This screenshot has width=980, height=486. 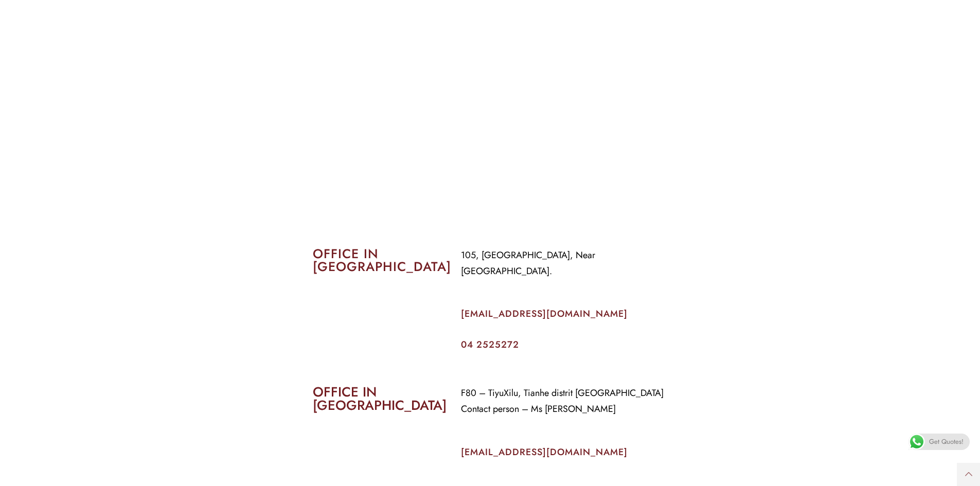 I want to click on a: 04 2525272, so click(x=490, y=345).